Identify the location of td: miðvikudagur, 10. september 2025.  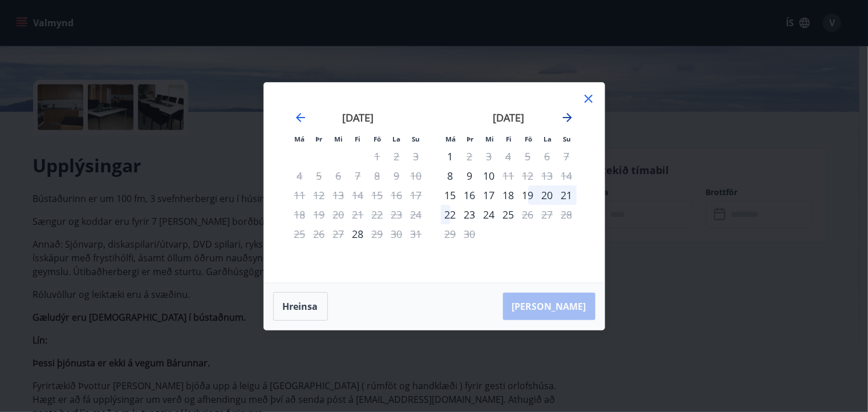
(490, 176).